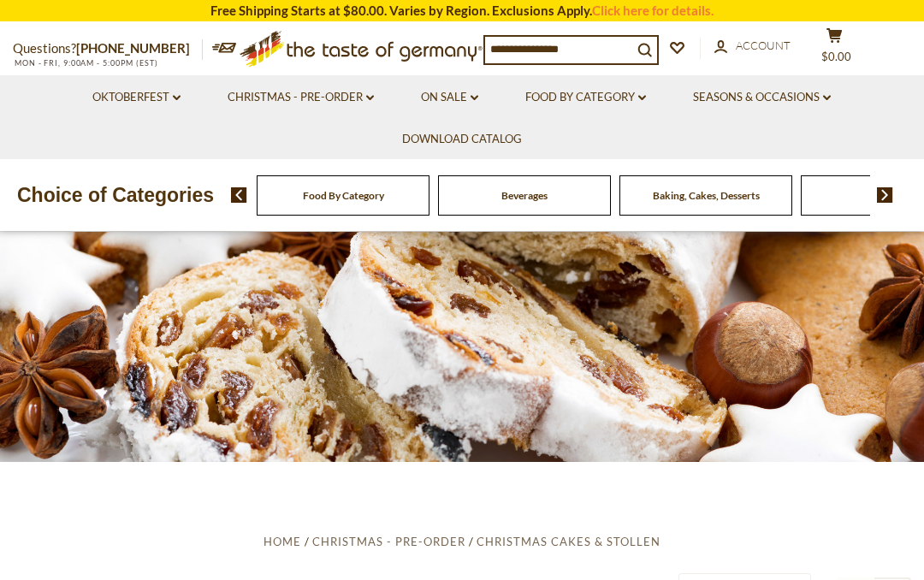 This screenshot has width=924, height=580. What do you see at coordinates (763, 45) in the screenshot?
I see `span: Account` at bounding box center [763, 45].